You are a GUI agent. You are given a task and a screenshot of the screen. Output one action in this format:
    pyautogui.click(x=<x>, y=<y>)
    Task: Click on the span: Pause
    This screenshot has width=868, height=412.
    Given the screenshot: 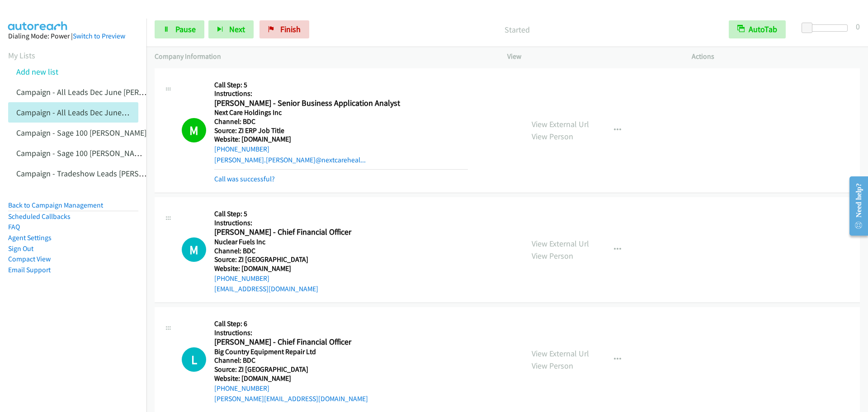 What is the action you would take?
    pyautogui.click(x=185, y=29)
    